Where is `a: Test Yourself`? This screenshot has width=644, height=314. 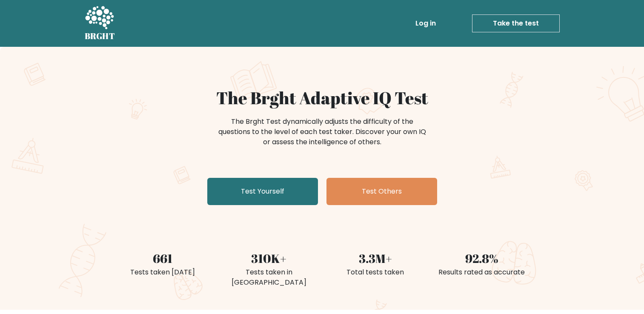 a: Test Yourself is located at coordinates (262, 191).